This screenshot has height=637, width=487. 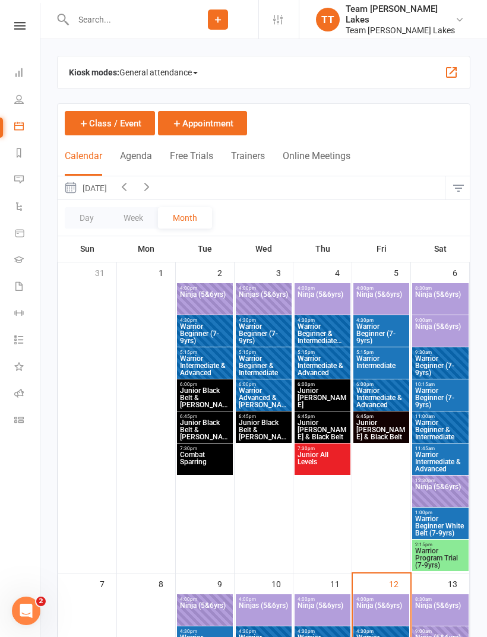 I want to click on button: Trainers, so click(x=248, y=163).